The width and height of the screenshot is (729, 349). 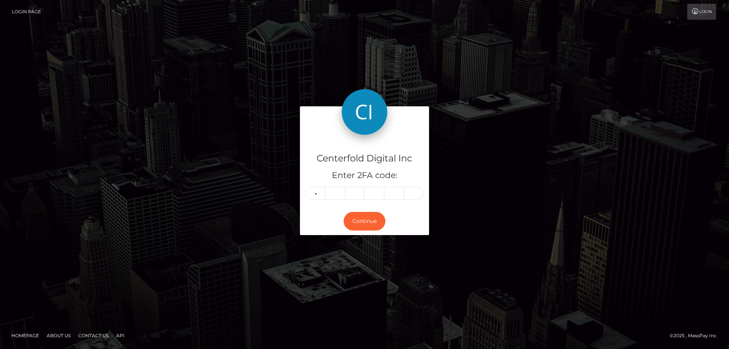 What do you see at coordinates (25, 335) in the screenshot?
I see `a: Homepage` at bounding box center [25, 335].